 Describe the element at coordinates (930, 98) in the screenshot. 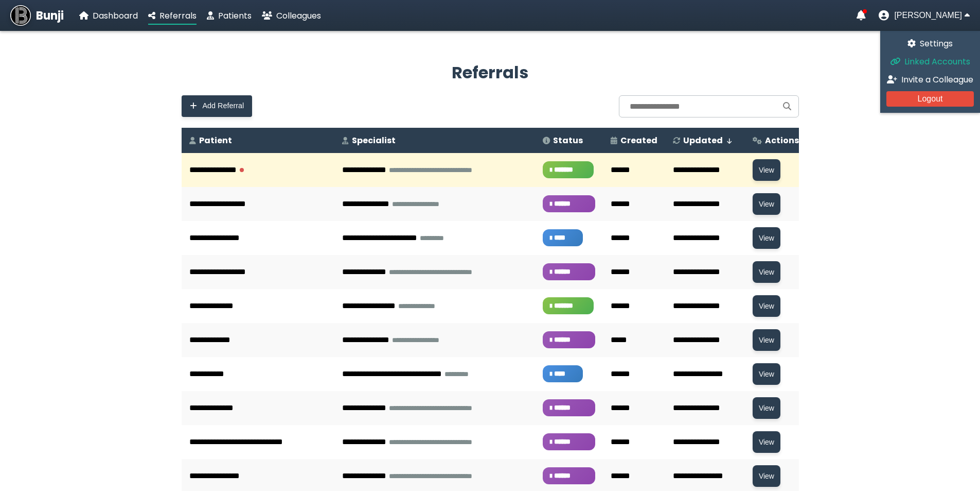

I see `span: Logout` at that location.